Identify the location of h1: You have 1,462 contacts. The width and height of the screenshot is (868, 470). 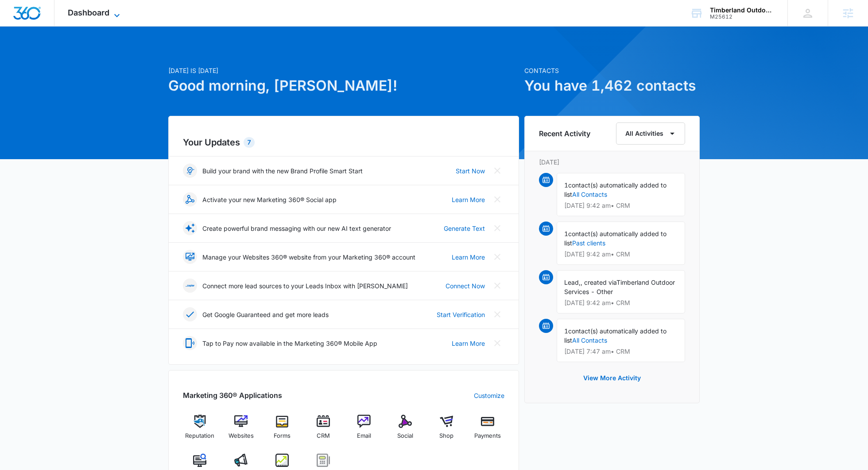
(612, 86).